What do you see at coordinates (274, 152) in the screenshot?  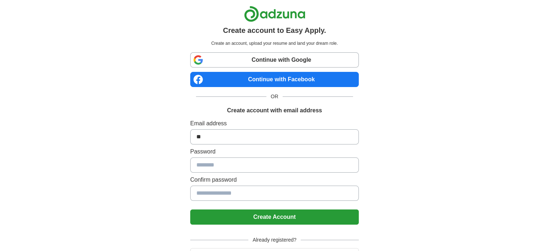 I see `label: Password` at bounding box center [274, 152].